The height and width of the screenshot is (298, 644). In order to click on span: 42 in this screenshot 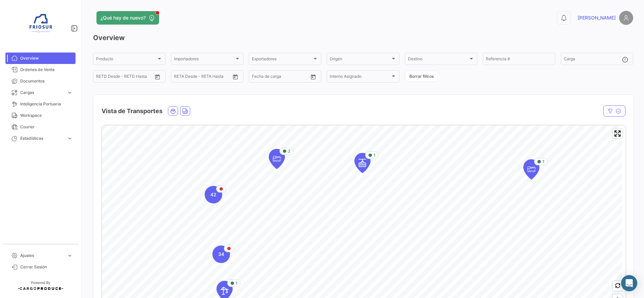, I will do `click(213, 194)`.